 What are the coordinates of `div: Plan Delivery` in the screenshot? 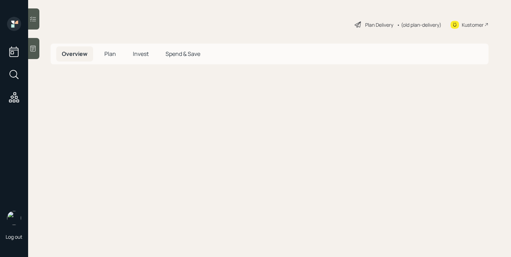 It's located at (379, 25).